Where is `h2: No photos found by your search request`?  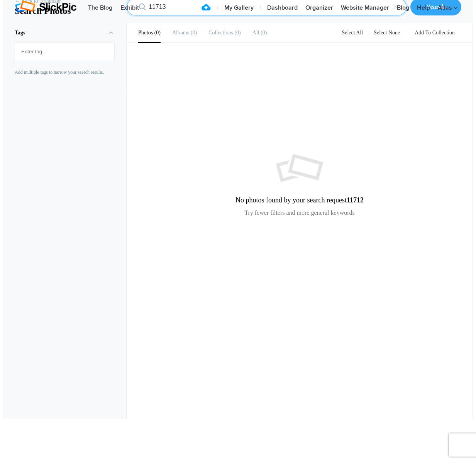
h2: No photos found by your search request is located at coordinates (300, 174).